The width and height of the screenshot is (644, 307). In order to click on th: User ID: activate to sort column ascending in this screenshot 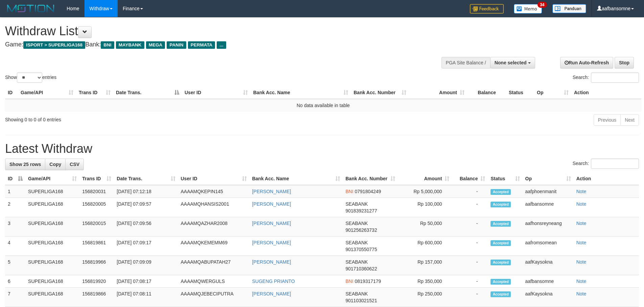, I will do `click(216, 92)`.